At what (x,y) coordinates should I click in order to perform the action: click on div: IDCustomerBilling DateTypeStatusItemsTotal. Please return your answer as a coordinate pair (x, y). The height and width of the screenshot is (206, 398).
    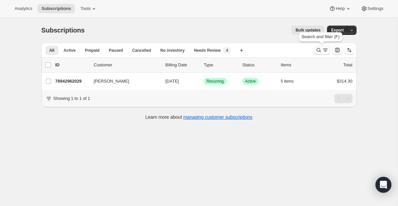
    Looking at the image, I should click on (204, 65).